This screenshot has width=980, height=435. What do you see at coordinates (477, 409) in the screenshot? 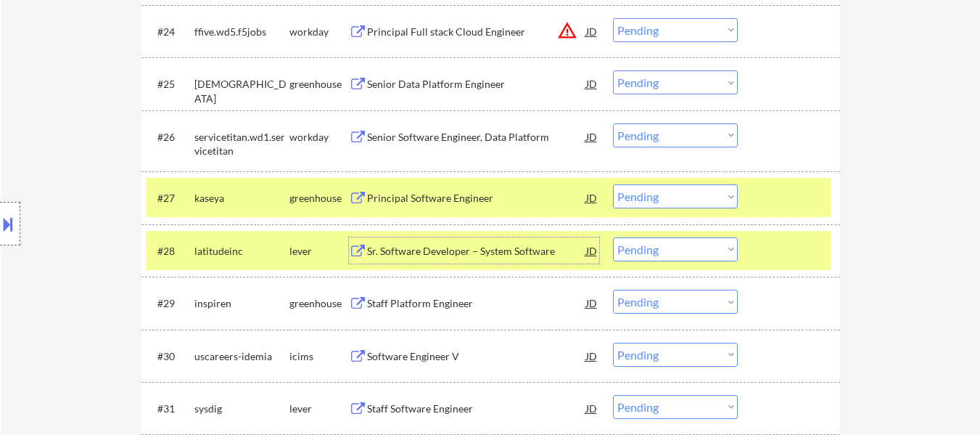
I see `div: Staff Software Engineer` at bounding box center [477, 409].